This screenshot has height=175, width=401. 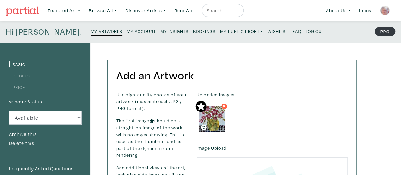 What do you see at coordinates (278, 31) in the screenshot?
I see `a: Wishlist` at bounding box center [278, 31].